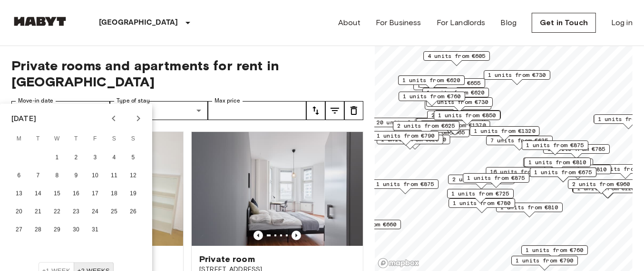 The image size is (644, 271). What do you see at coordinates (455, 125) in the screenshot?
I see `span: 1 units from €1370` at bounding box center [455, 125].